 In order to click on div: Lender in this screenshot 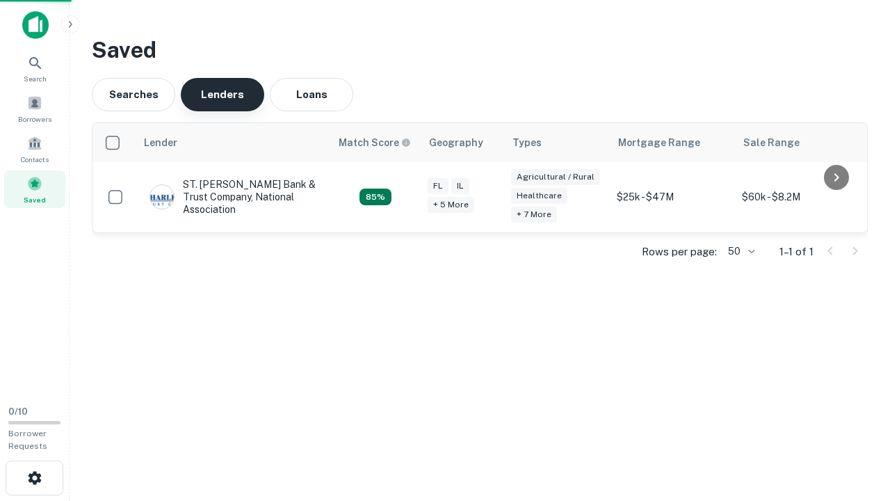, I will do `click(161, 143)`.